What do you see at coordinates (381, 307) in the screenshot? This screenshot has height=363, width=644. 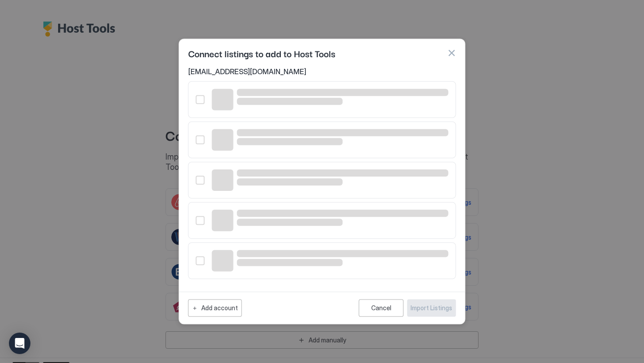 I see `div: Cancel` at bounding box center [381, 307].